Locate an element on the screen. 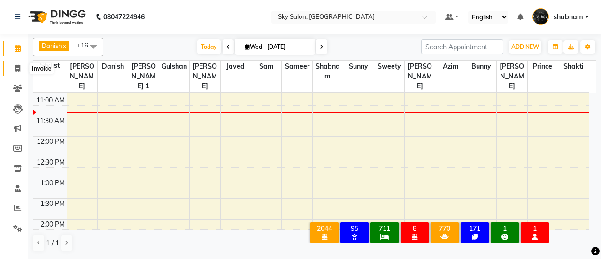 Image resolution: width=601 pixels, height=259 pixels. div: 171 is located at coordinates (475, 228).